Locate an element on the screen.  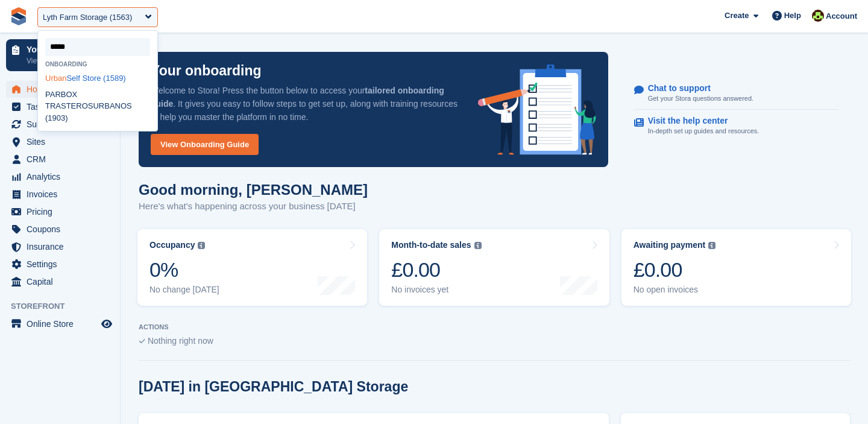
p: In-depth set up guides and resources. is located at coordinates (703, 131).